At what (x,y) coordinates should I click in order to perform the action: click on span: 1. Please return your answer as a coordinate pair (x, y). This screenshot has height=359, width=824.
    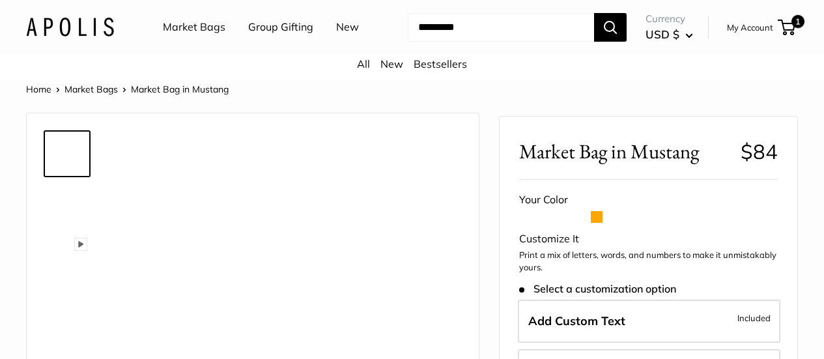
    Looking at the image, I should click on (797, 21).